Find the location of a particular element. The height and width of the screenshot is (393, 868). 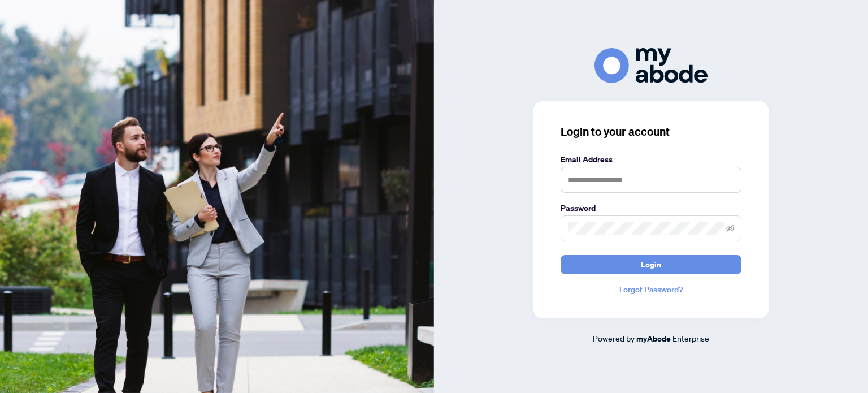

span: eye-invisible is located at coordinates (730, 228).